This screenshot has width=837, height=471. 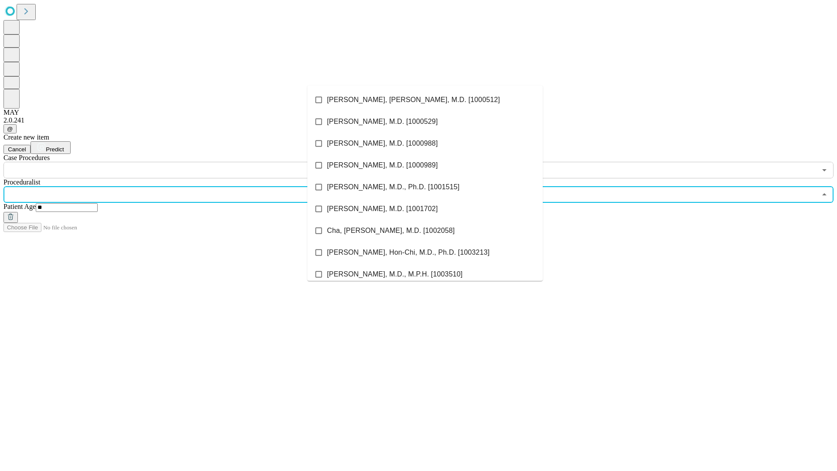 I want to click on span: Patient Age, so click(x=20, y=206).